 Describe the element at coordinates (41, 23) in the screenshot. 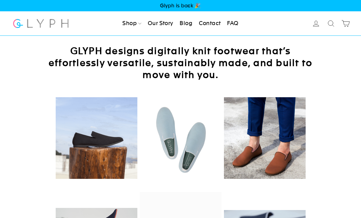

I see `img: Glyph` at that location.